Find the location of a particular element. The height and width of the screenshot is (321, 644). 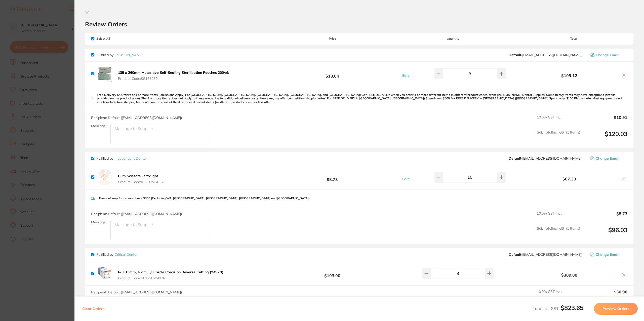

button: Clear Orders is located at coordinates (94, 309).